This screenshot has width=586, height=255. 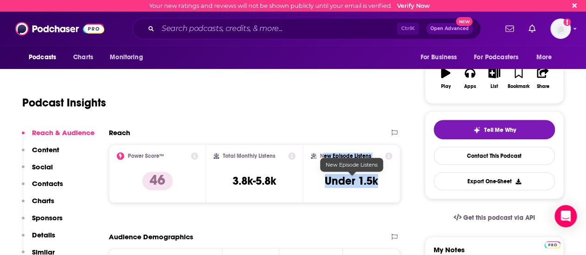 I want to click on p: Details, so click(x=44, y=235).